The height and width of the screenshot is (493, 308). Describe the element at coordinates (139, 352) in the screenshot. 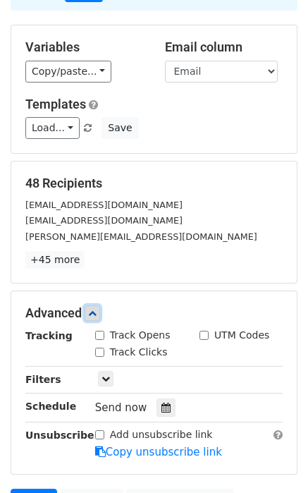

I see `label: Track Clicks` at that location.